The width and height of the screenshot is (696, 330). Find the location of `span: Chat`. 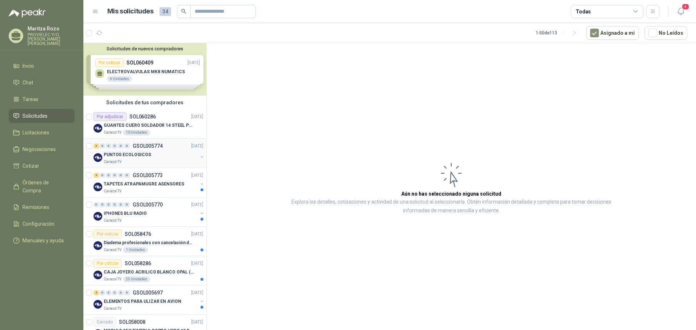

span: Chat is located at coordinates (28, 83).